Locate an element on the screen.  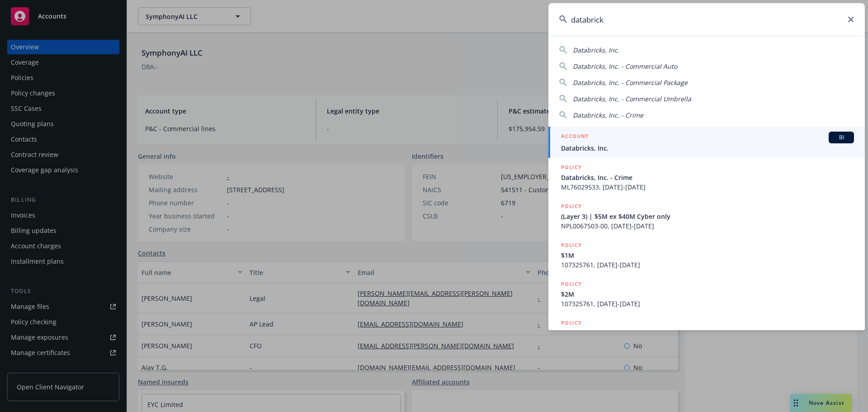
a: POLICY$2M is located at coordinates (706, 333).